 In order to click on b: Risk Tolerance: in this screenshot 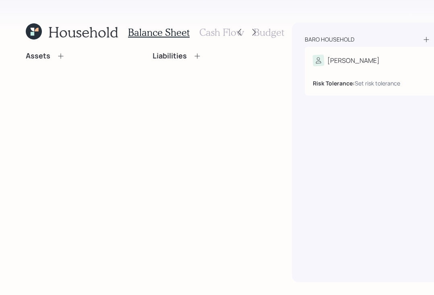, I will do `click(334, 83)`.